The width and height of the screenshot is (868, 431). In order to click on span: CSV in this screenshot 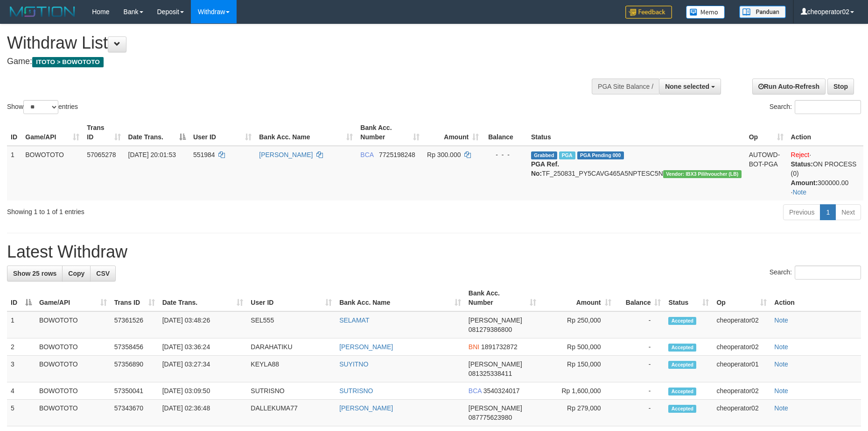, I will do `click(103, 274)`.